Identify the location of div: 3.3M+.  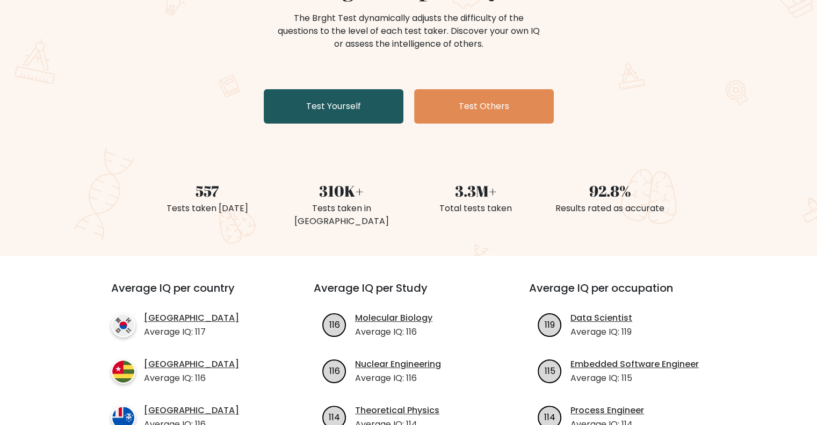
(476, 191).